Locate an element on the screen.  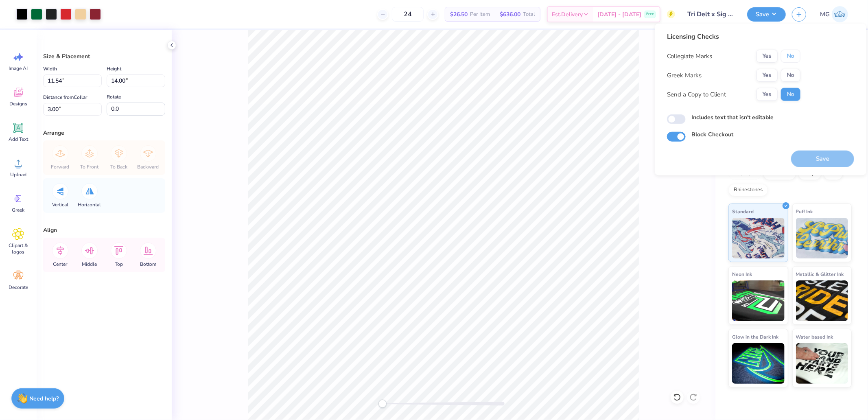
button: Save is located at coordinates (766, 14).